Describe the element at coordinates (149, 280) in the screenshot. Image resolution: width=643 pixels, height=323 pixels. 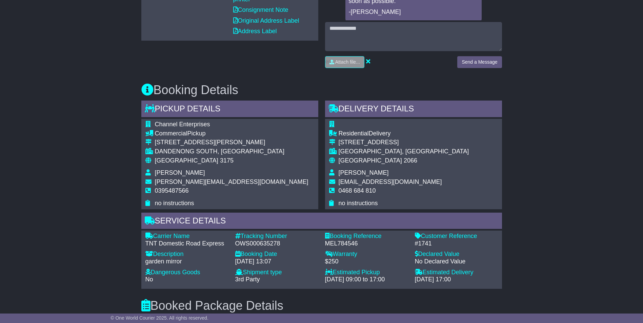
I see `span: No` at that location.